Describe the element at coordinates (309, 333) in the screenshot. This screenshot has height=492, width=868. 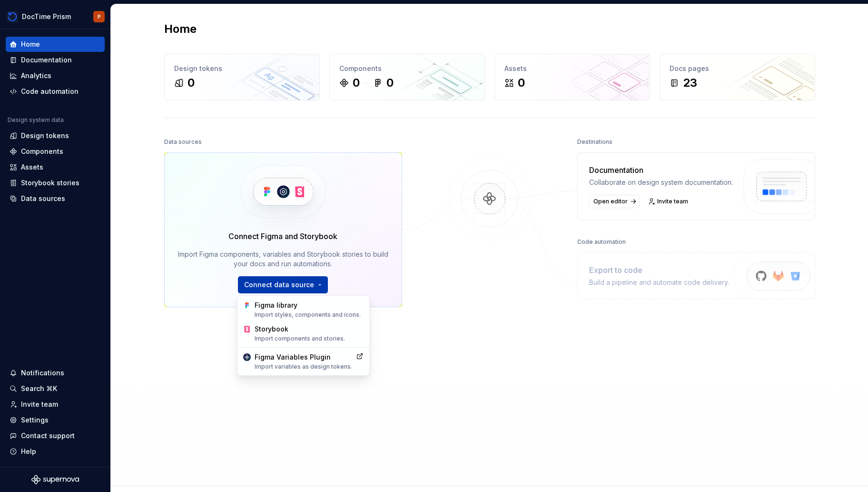
I see `div: Storybook` at that location.